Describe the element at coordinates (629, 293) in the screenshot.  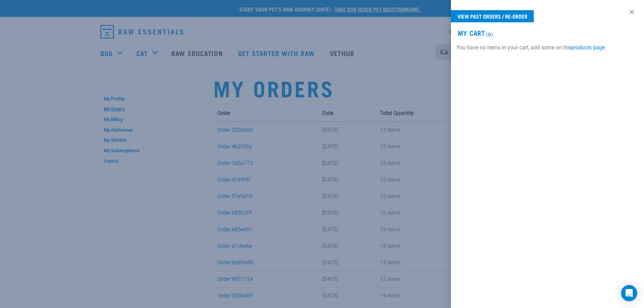
I see `div: Open Intercom Messenger` at that location.